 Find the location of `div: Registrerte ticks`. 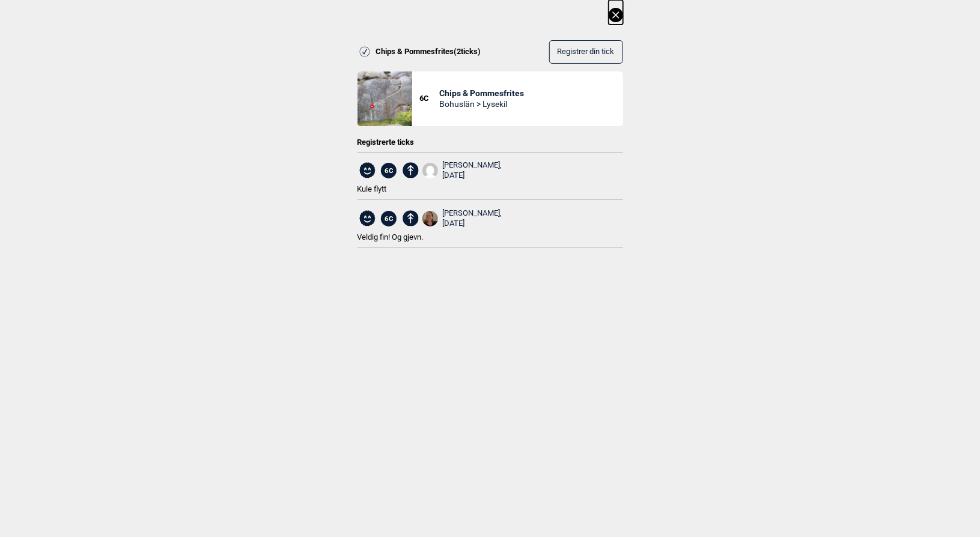

div: Registrerte ticks is located at coordinates (490, 142).